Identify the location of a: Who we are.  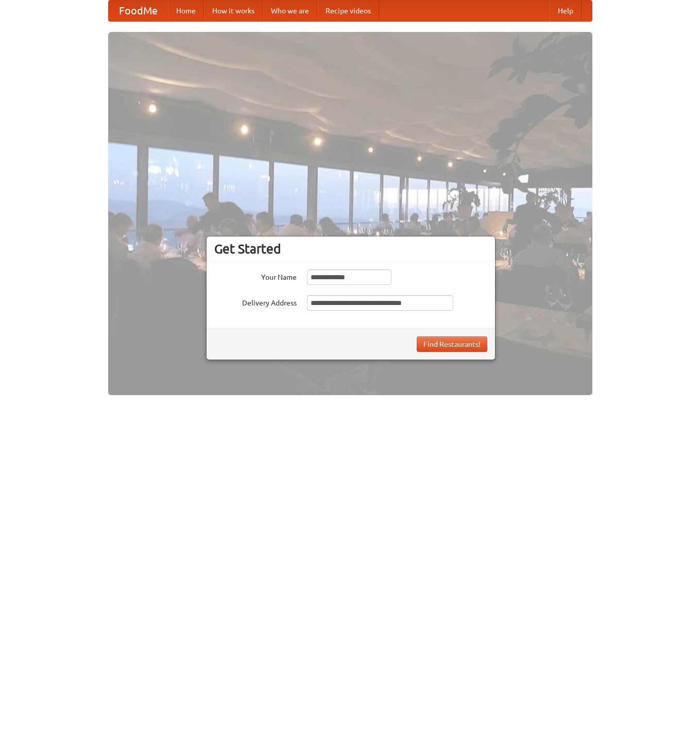
(290, 11).